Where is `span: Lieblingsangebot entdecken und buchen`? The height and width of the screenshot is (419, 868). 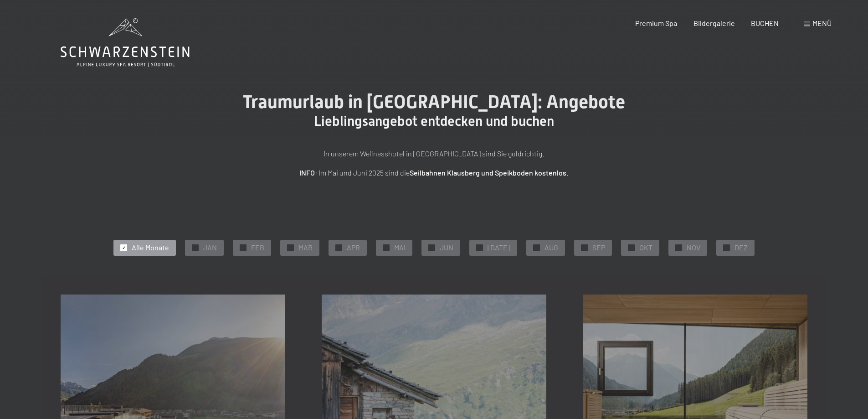 span: Lieblingsangebot entdecken und buchen is located at coordinates (434, 121).